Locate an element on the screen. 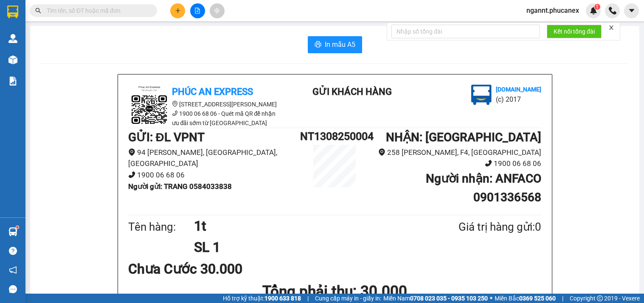 The height and width of the screenshot is (303, 644). span: Cung cấp máy in - giấy in: is located at coordinates (348, 298).